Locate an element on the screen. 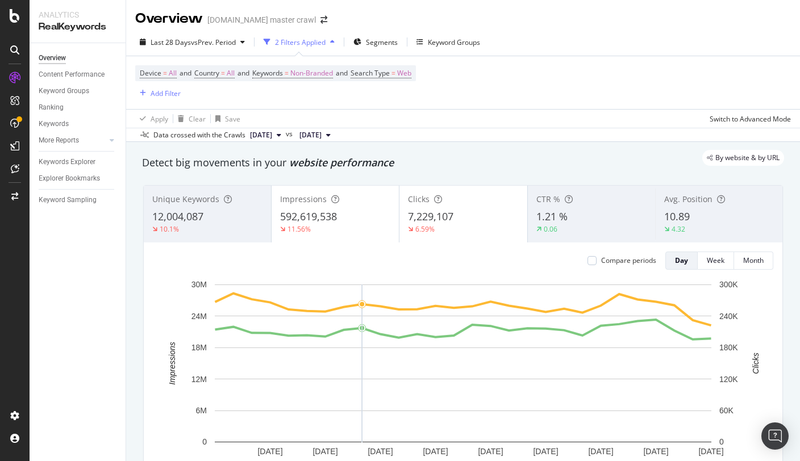 The width and height of the screenshot is (800, 461). span: 12,004,087 is located at coordinates (178, 216).